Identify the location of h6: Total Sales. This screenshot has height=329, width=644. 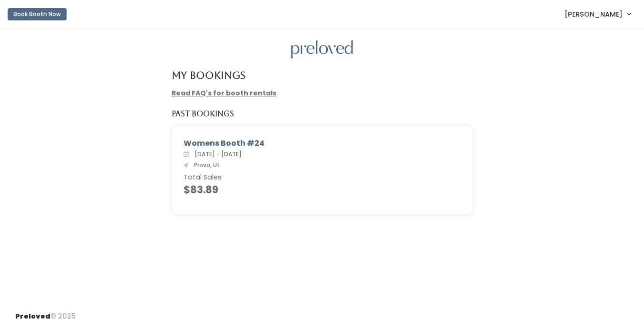
(322, 177).